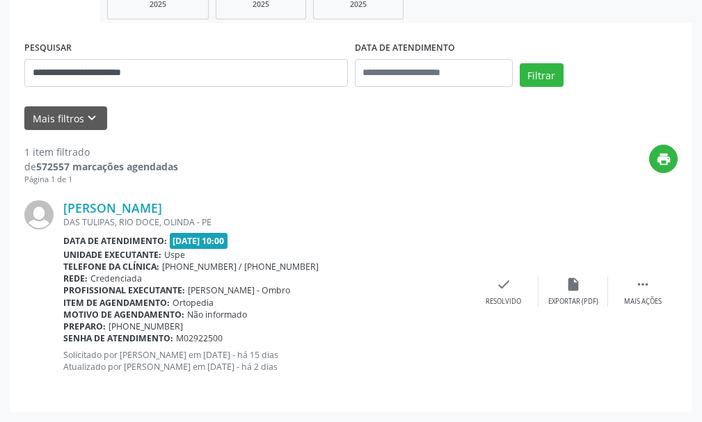 The height and width of the screenshot is (422, 702). I want to click on i: check, so click(504, 285).